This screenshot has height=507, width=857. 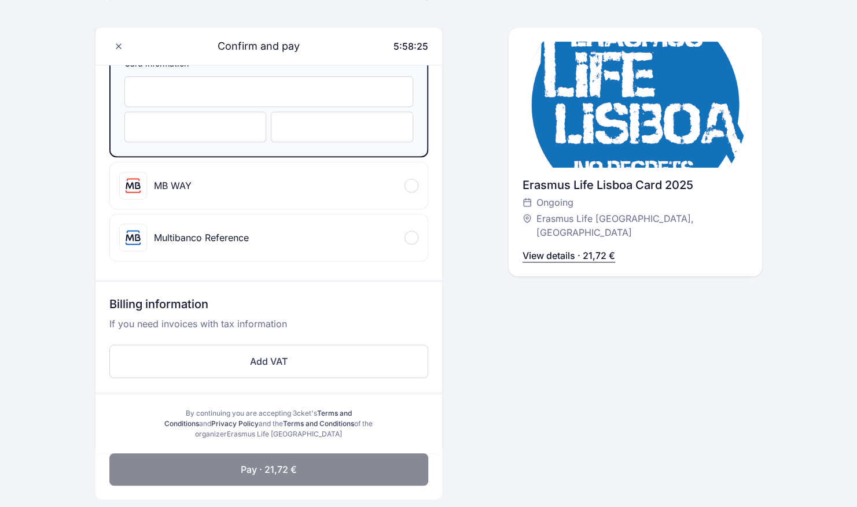 What do you see at coordinates (252, 46) in the screenshot?
I see `span: Confirm and pay` at bounding box center [252, 46].